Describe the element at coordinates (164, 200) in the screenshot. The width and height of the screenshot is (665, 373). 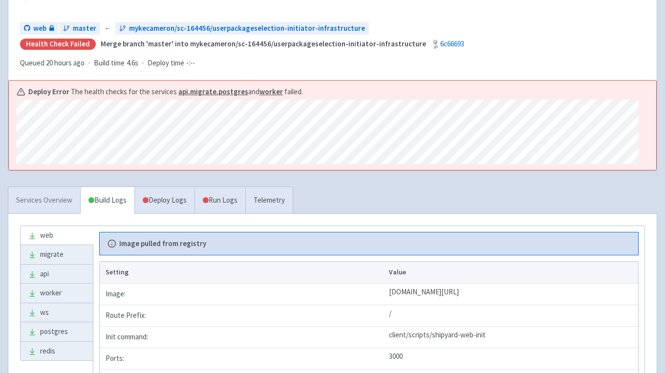
I see `a: Deploy Logs` at that location.